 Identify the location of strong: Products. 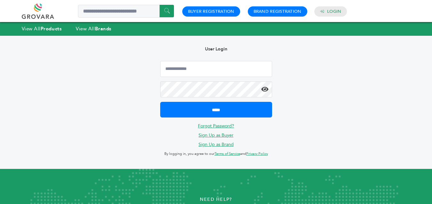
(51, 29).